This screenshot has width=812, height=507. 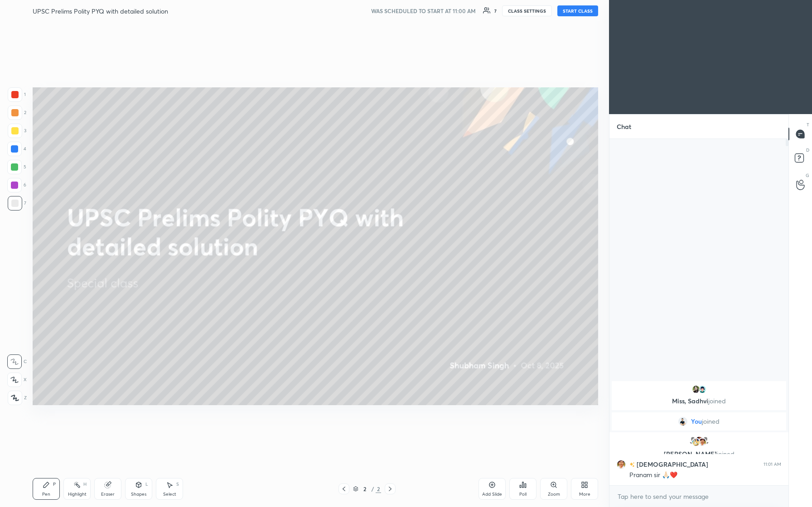 What do you see at coordinates (554, 494) in the screenshot?
I see `div: Zoom` at bounding box center [554, 494].